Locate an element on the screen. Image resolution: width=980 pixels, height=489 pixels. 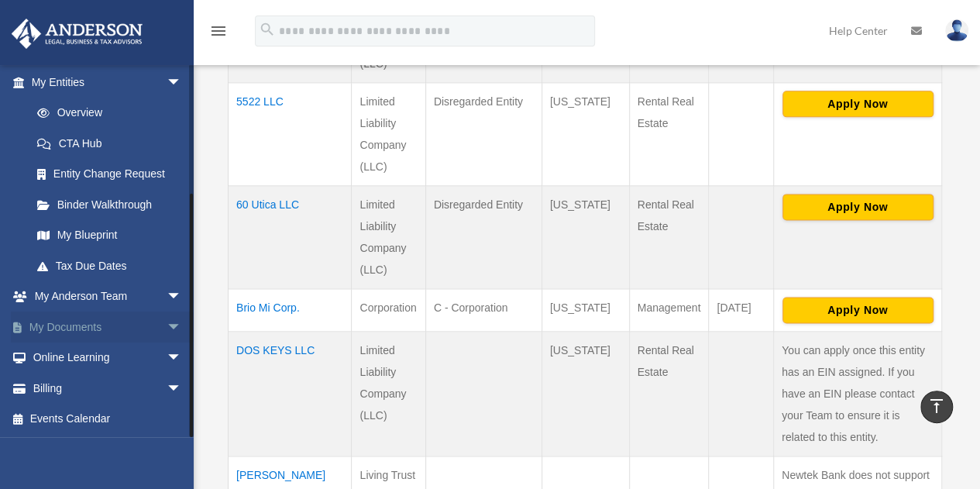
td: Management is located at coordinates (669, 309).